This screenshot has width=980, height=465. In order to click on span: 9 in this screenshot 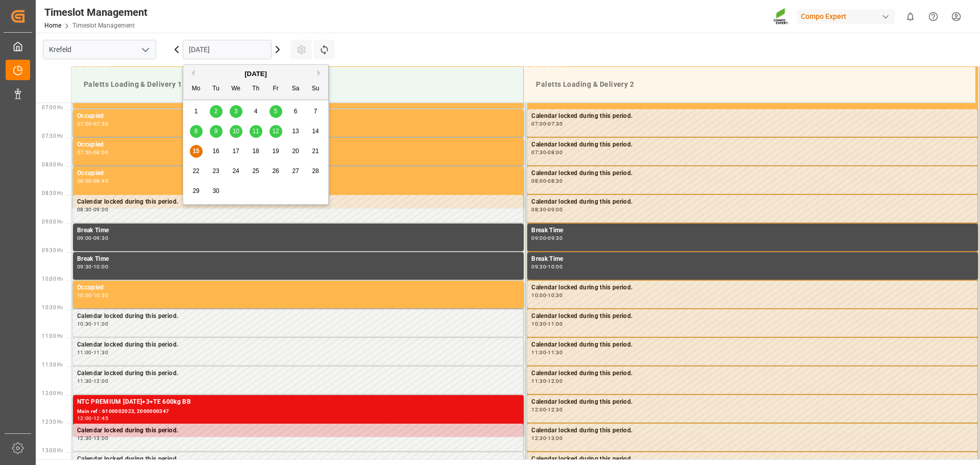, I will do `click(216, 131)`.